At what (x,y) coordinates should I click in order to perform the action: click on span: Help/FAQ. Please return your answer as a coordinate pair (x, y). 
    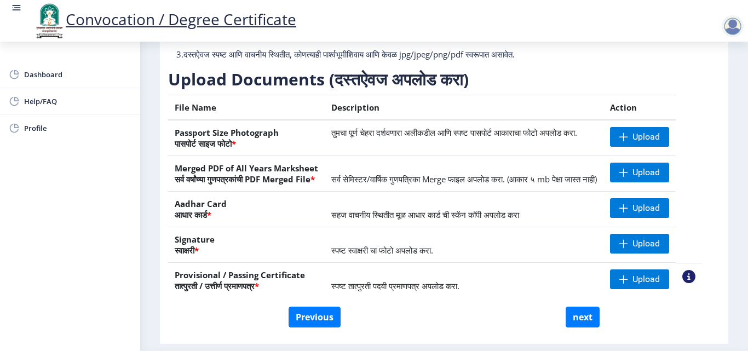
    Looking at the image, I should click on (78, 101).